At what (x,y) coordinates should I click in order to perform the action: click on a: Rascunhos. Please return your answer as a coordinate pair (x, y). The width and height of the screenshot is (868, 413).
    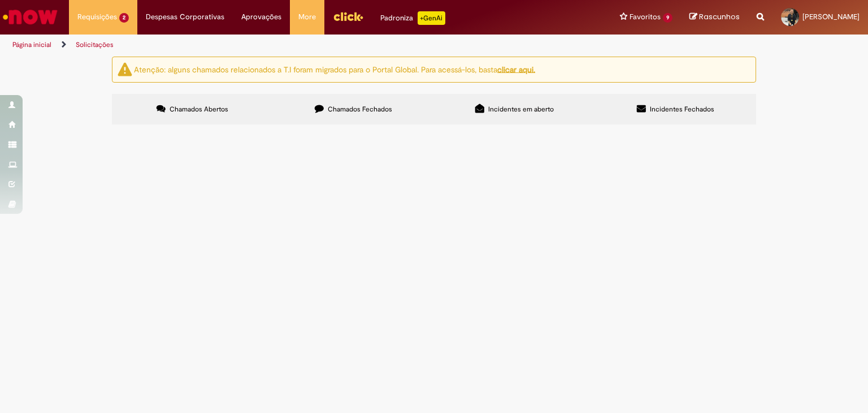
    Looking at the image, I should click on (714, 17).